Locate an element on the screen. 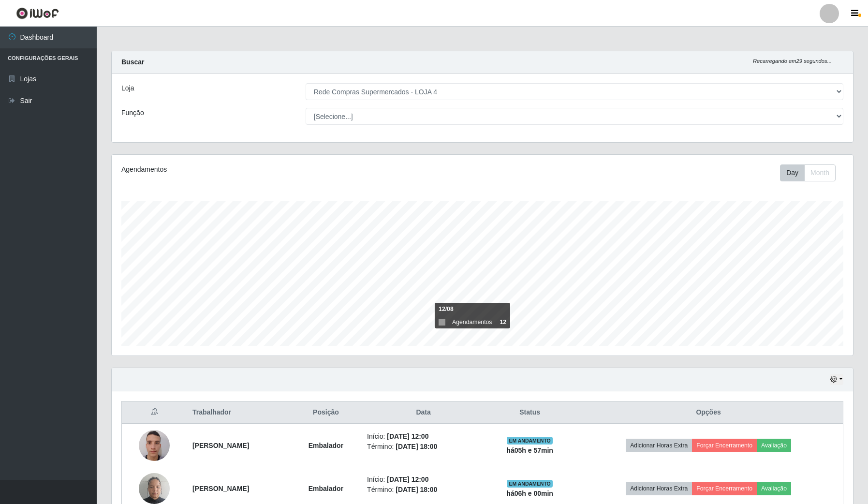 The image size is (868, 504). label: Loja is located at coordinates (128, 88).